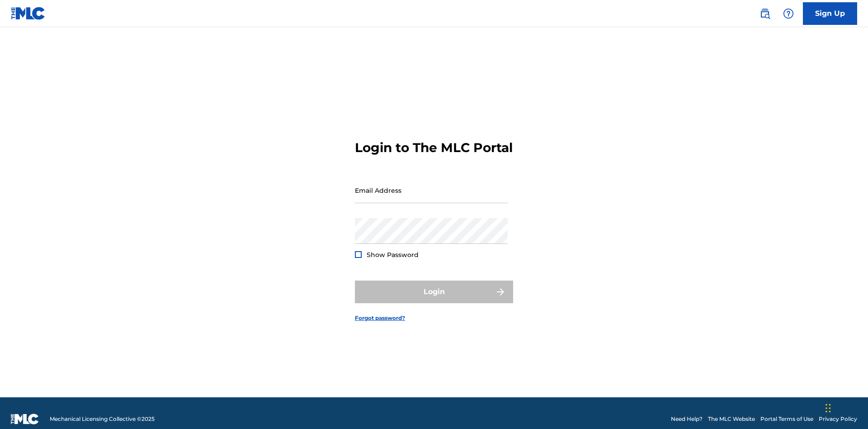 Image resolution: width=868 pixels, height=429 pixels. What do you see at coordinates (845, 407) in the screenshot?
I see `div: Chat Widget` at bounding box center [845, 407].